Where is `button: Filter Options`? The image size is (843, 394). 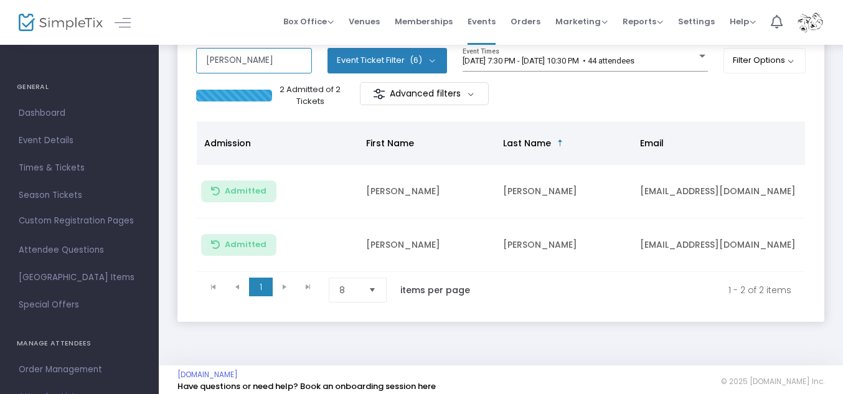 button: Filter Options is located at coordinates (765, 60).